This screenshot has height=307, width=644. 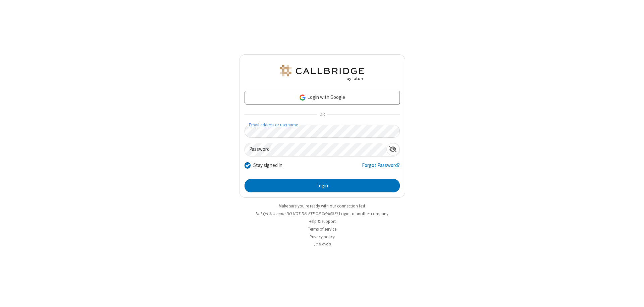 What do you see at coordinates (393, 149) in the screenshot?
I see `div: Show password` at bounding box center [393, 149].